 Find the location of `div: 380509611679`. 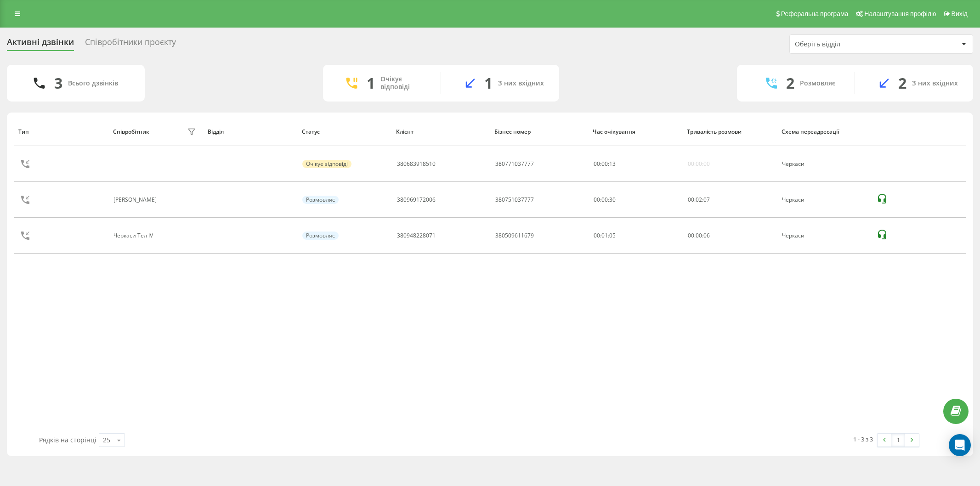

div: 380509611679 is located at coordinates (514, 236).